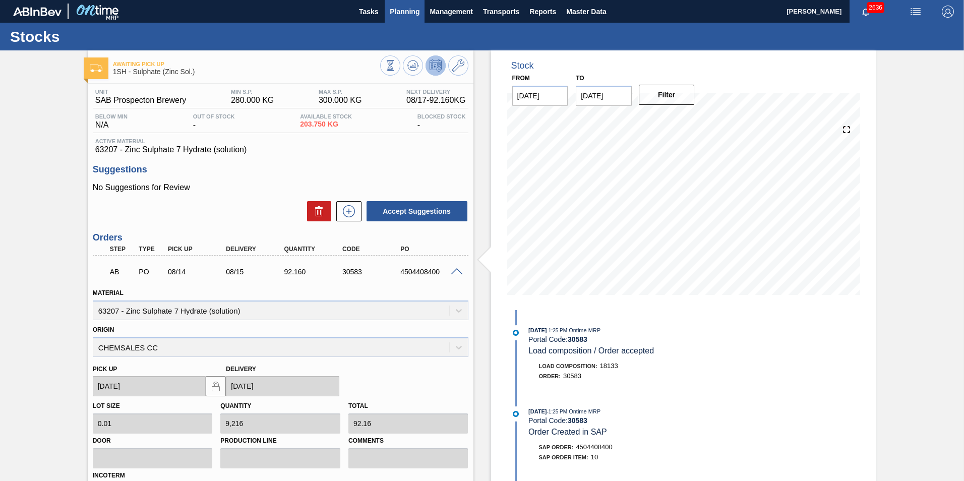  Describe the element at coordinates (346, 211) in the screenshot. I see `div: New suggestion` at that location.